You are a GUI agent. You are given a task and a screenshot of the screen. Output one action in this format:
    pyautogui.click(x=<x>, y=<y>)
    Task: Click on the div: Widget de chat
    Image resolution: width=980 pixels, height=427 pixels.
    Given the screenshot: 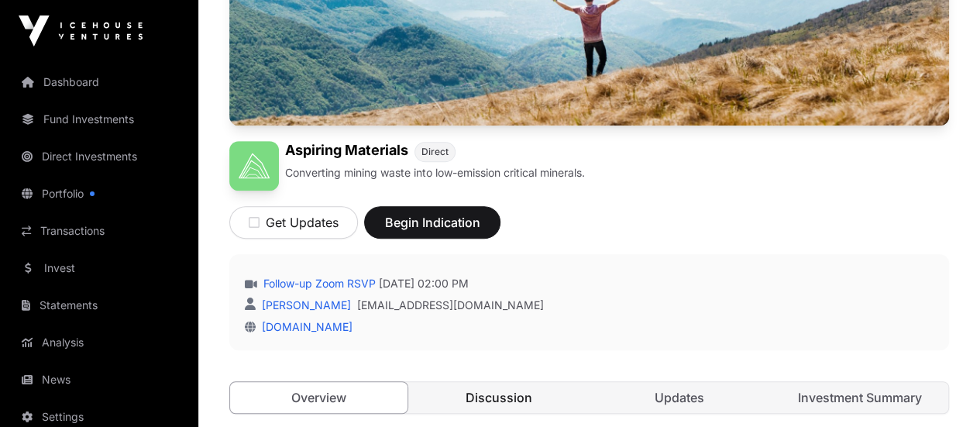 What is the action you would take?
    pyautogui.click(x=941, y=389)
    